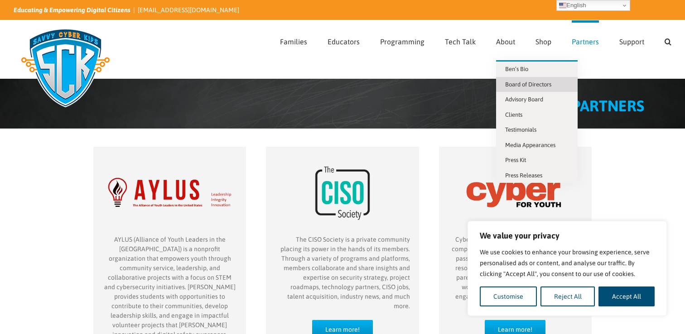 The width and height of the screenshot is (685, 334). Describe the element at coordinates (537, 130) in the screenshot. I see `a: Testimonials` at that location.